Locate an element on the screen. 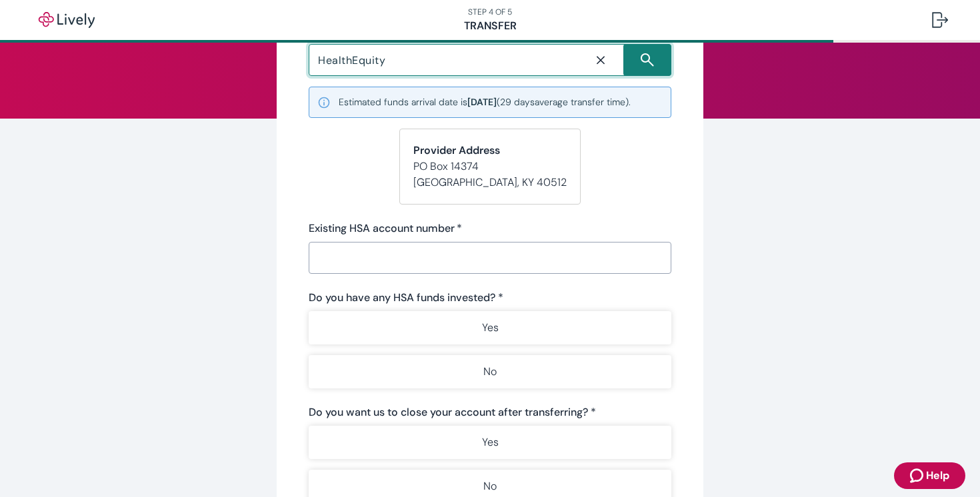 Image resolution: width=980 pixels, height=497 pixels. p: PO Box 14374 is located at coordinates (490, 167).